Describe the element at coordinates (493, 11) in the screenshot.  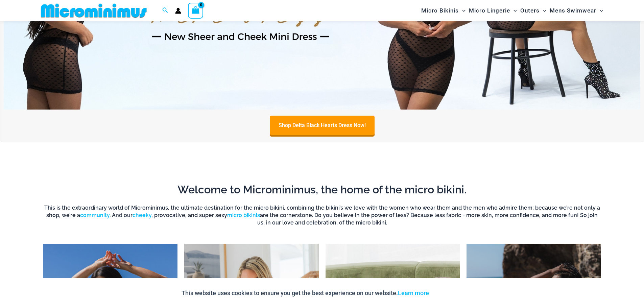
I see `a: Micro LingerieMenu ToggleMenu Toggle` at that location.